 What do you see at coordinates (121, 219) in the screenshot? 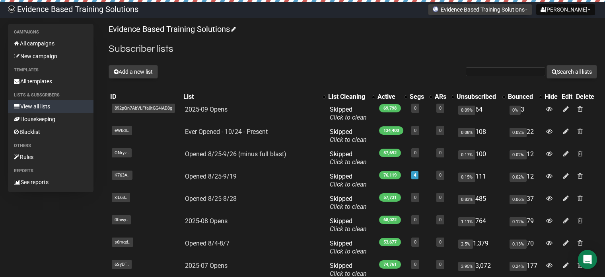
I see `span: 0fawy..` at bounding box center [121, 219].